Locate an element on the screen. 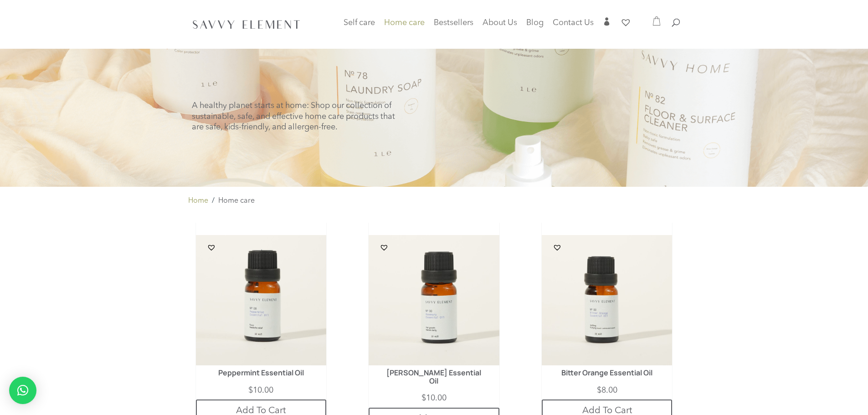  a: Home is located at coordinates (198, 201).